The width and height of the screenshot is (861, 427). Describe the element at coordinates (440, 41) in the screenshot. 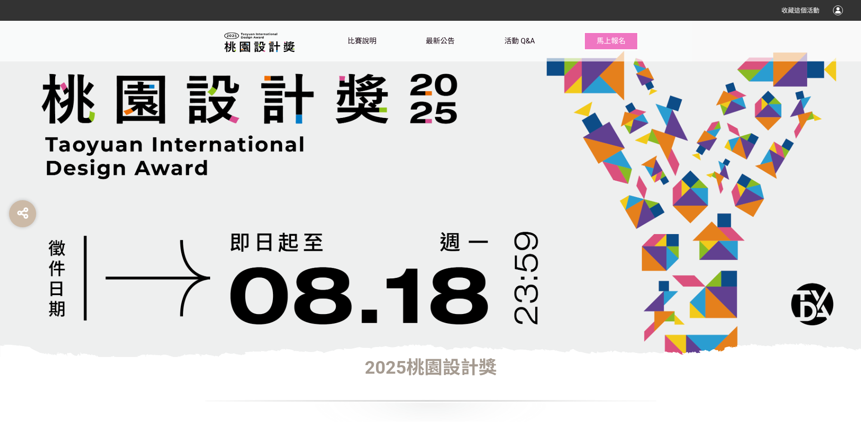

I see `span: 最新公告` at that location.